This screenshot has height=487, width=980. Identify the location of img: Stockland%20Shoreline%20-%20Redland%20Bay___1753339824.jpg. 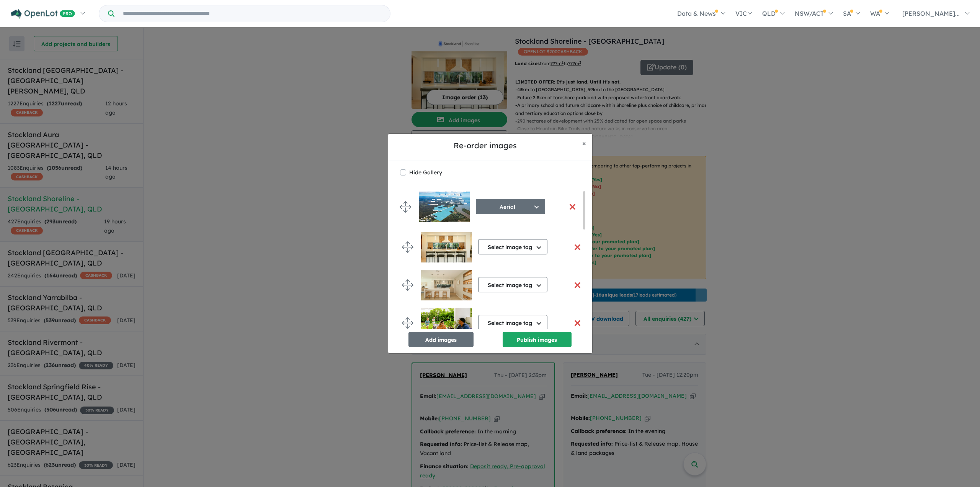
(447, 323).